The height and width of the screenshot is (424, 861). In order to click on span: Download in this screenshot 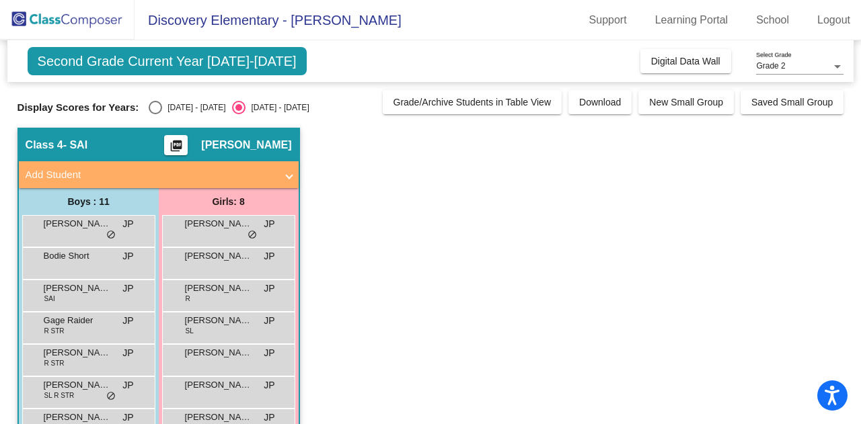, I will do `click(600, 102)`.